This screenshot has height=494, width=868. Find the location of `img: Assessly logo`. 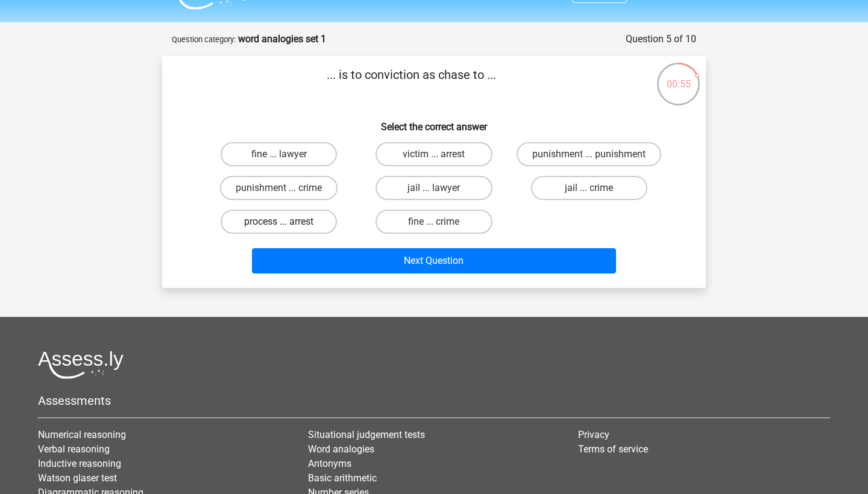

img: Assessly logo is located at coordinates (81, 365).